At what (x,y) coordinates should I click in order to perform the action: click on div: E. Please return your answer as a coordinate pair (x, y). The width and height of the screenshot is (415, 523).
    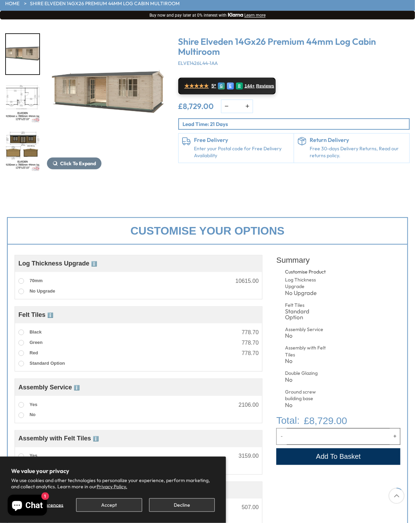
    Looking at the image, I should click on (230, 86).